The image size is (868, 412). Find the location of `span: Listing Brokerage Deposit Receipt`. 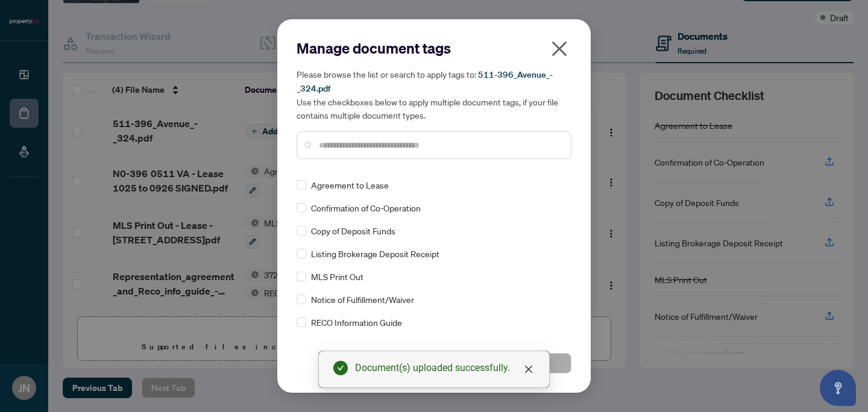

span: Listing Brokerage Deposit Receipt is located at coordinates (375, 254).